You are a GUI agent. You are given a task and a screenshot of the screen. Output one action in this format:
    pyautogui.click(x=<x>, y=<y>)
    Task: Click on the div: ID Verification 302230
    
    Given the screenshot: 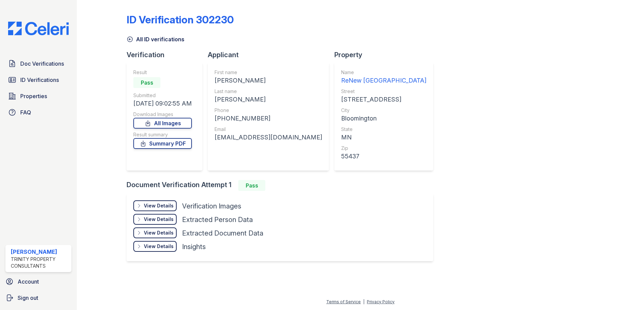 What is the action you would take?
    pyautogui.click(x=180, y=20)
    